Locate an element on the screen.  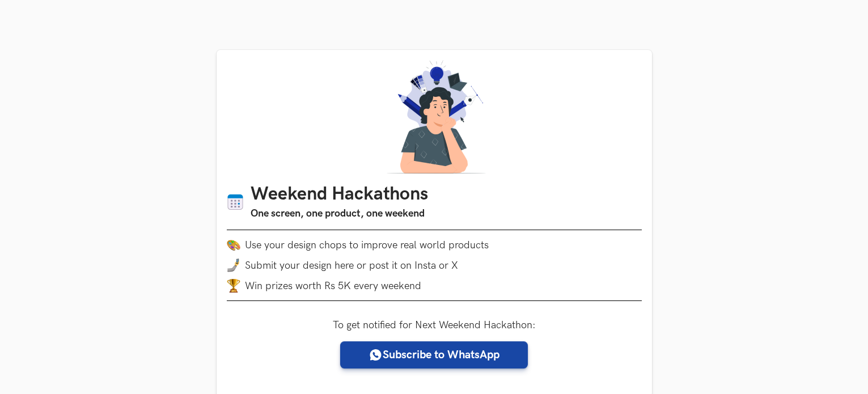
li: Win prizes worth Rs 5K every weekend is located at coordinates (434, 286).